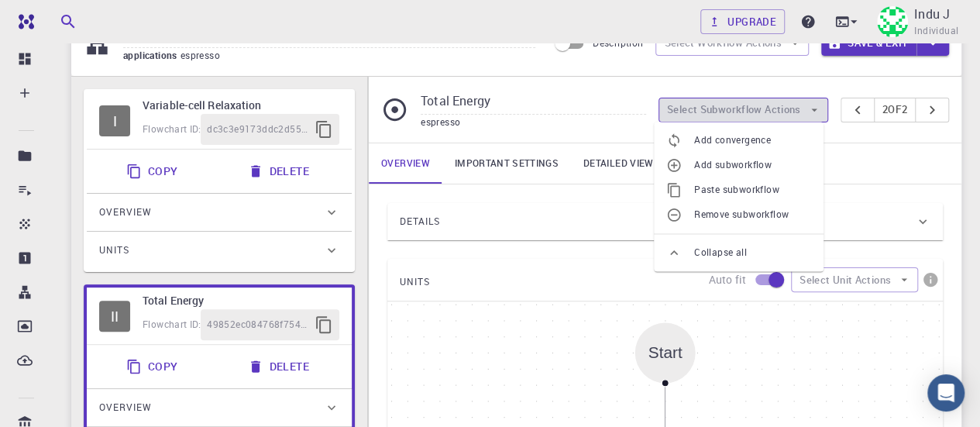 The width and height of the screenshot is (980, 427). Describe the element at coordinates (241, 105) in the screenshot. I see `h6: Variable-cell Relaxation` at that location.